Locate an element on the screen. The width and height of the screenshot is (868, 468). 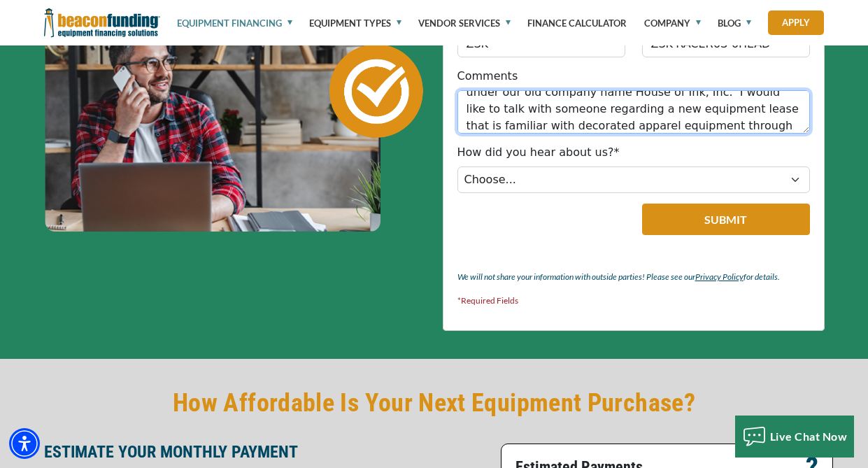
button: Submit is located at coordinates (726, 219).